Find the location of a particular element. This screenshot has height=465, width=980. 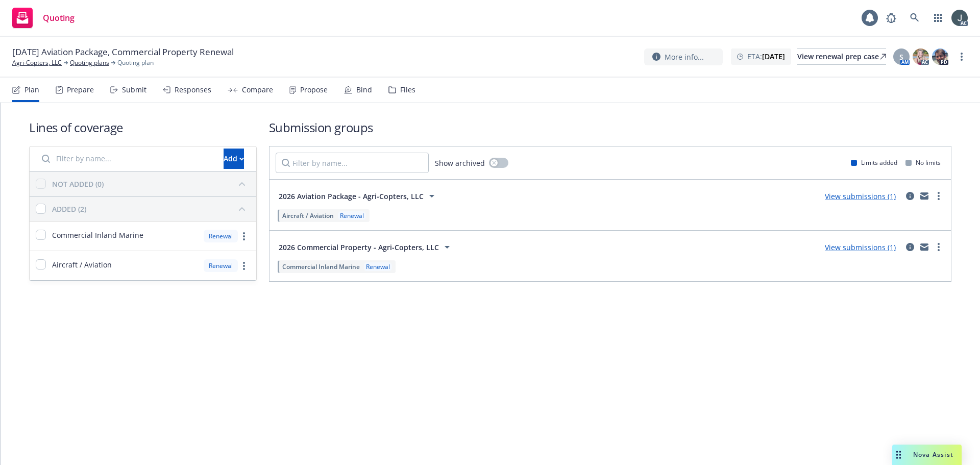

button: NOT ADDED (0) is located at coordinates (151, 183).